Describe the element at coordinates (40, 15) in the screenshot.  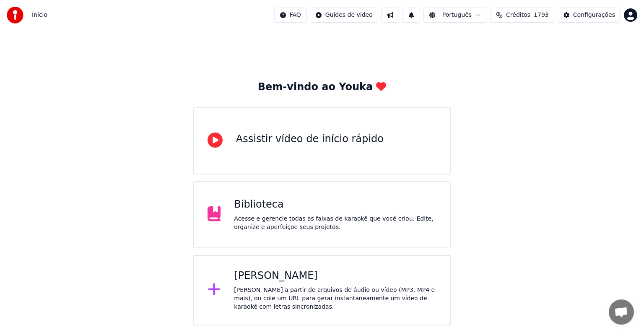
I see `span: Início` at that location.